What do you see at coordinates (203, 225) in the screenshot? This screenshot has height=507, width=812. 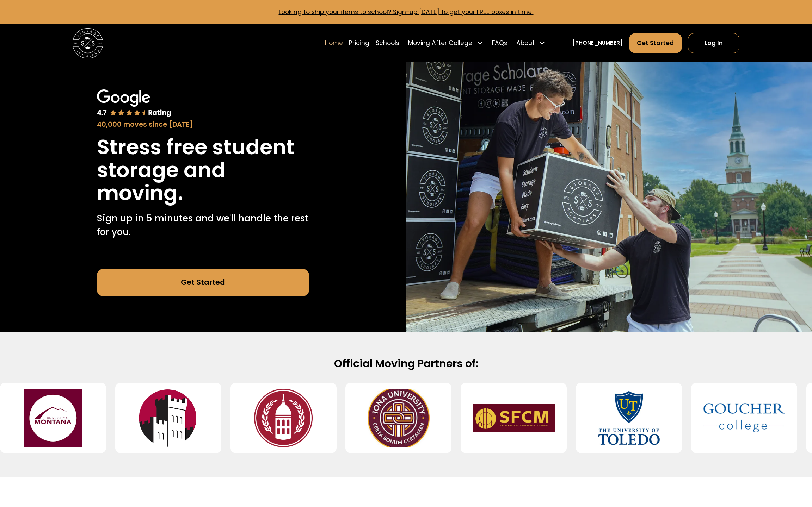 I see `p: Sign up in 5 minutes and we'll handle the rest for you.` at bounding box center [203, 225].